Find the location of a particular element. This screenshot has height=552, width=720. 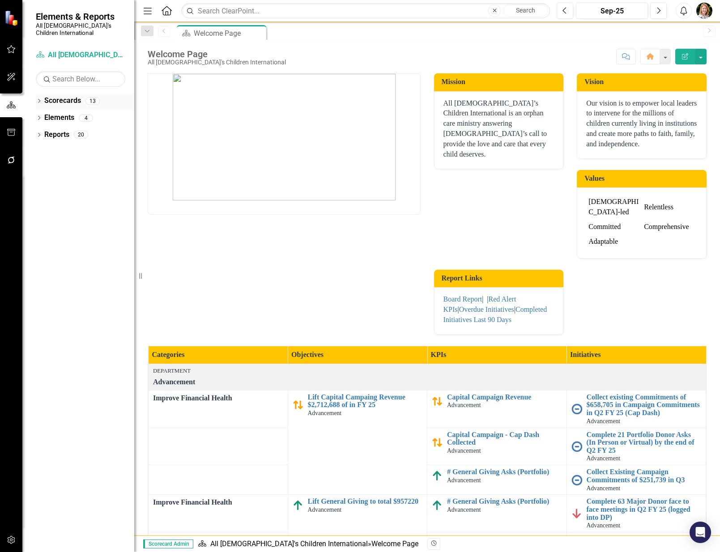

div: 4 is located at coordinates (86, 118).